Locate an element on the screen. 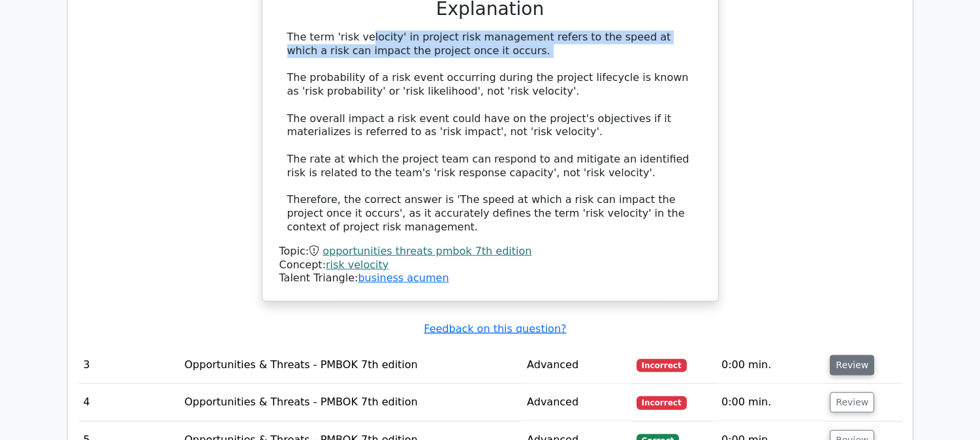  div: The term 'risk velocity' in project risk management refers to the speed at which a risk can impac... is located at coordinates (490, 132).